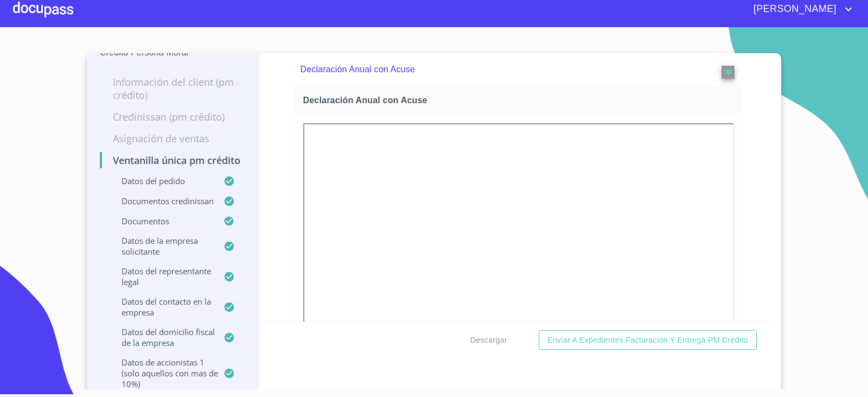  I want to click on p: Información del Client (PM crédito), so click(172, 89).